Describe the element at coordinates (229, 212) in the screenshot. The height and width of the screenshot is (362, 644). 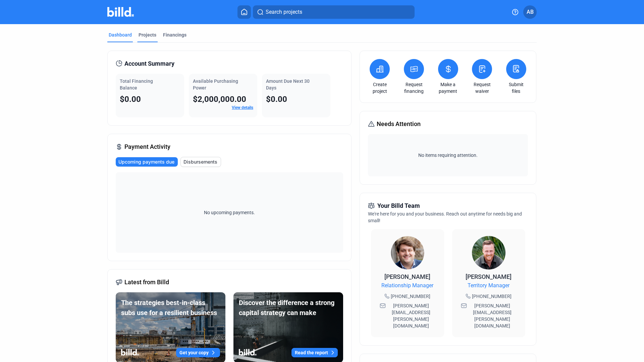
I see `span: No upcoming payments.` at that location.